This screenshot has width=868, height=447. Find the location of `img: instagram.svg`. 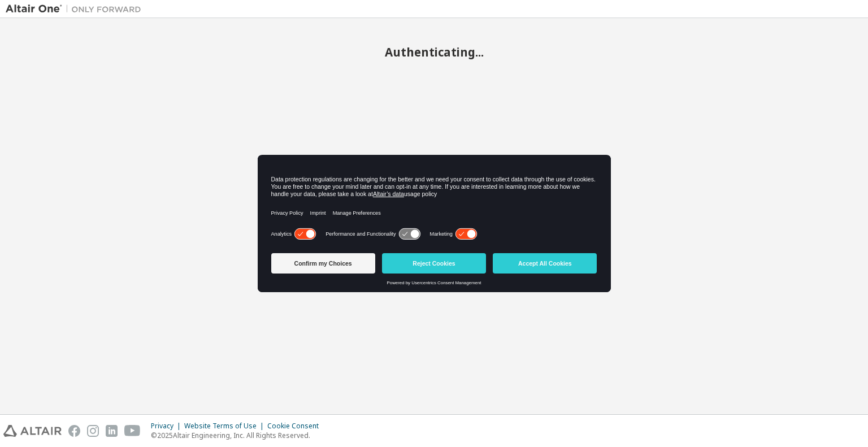

img: instagram.svg is located at coordinates (93, 431).